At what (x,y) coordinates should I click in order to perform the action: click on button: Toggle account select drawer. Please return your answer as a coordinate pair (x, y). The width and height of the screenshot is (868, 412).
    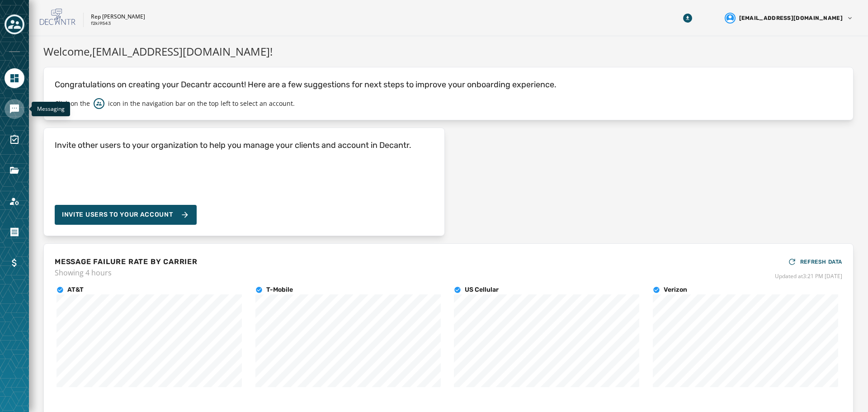
    Looking at the image, I should click on (14, 24).